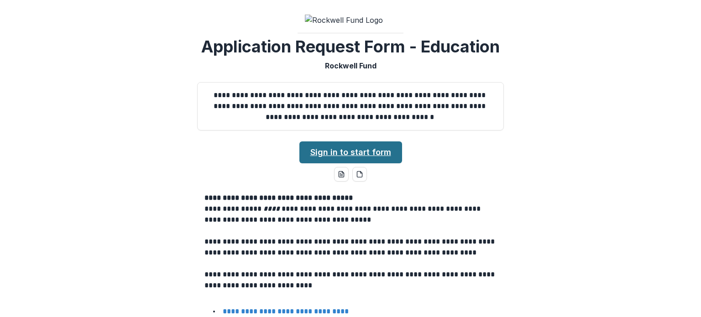 The width and height of the screenshot is (701, 317). I want to click on button: word-download, so click(341, 174).